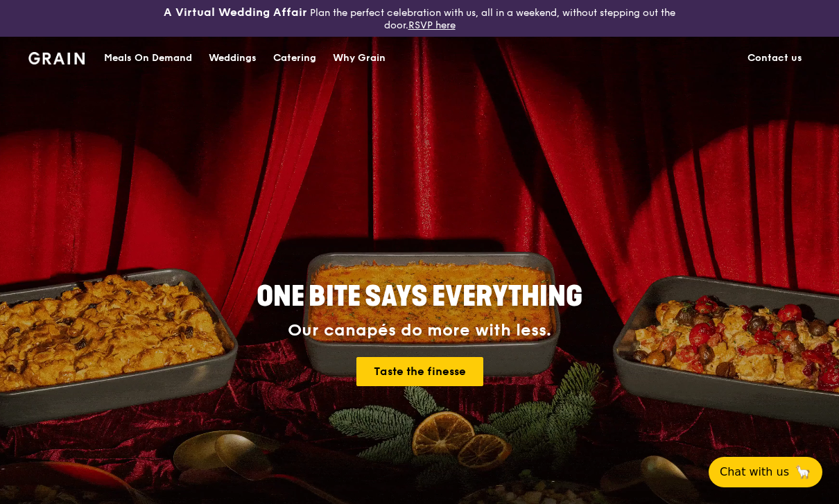  What do you see at coordinates (57, 58) in the screenshot?
I see `img: Grain` at bounding box center [57, 58].